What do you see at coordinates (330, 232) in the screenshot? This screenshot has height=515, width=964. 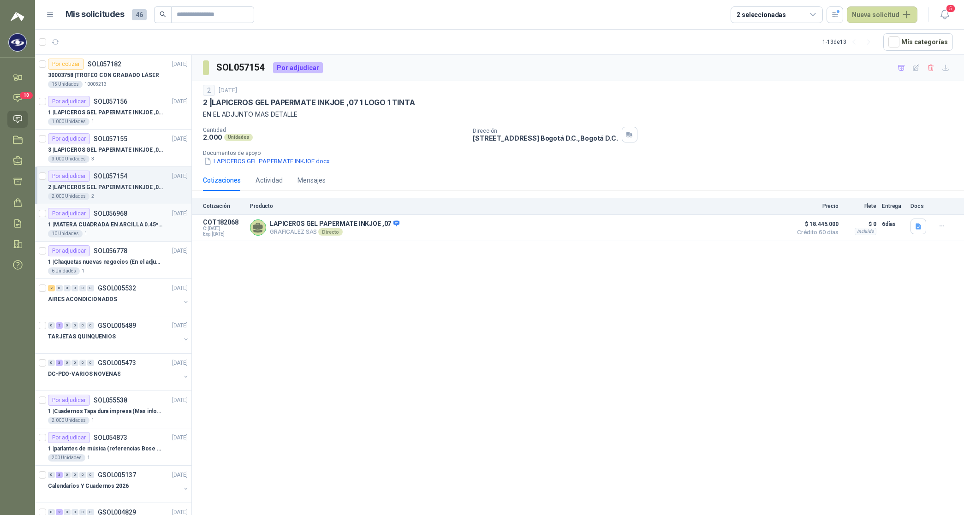 I see `div: Directo` at bounding box center [330, 232].